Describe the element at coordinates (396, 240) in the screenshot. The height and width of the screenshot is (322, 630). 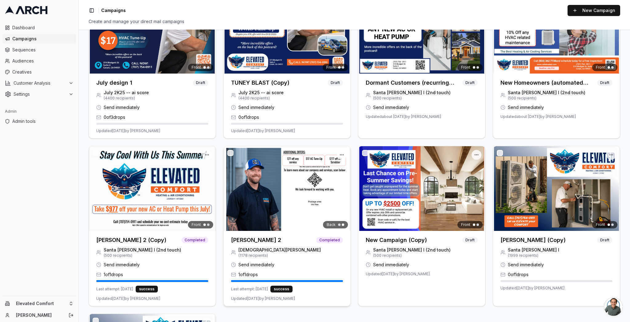
I see `h3: New Campaign (Copy)` at that location.